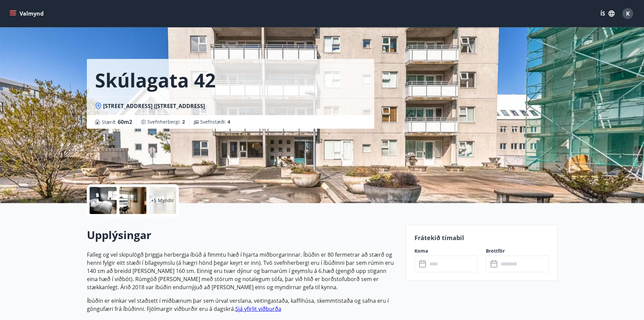  I want to click on h2: Upplýsingar, so click(242, 234).